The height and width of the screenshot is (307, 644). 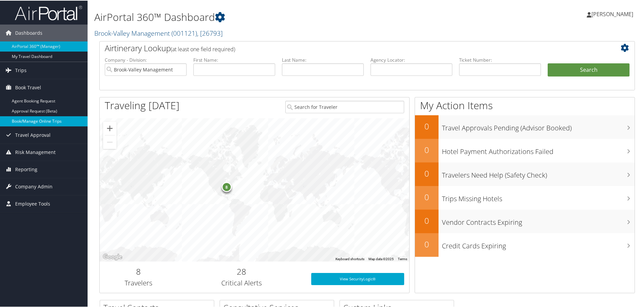 I want to click on span: Book Travel, so click(x=28, y=87).